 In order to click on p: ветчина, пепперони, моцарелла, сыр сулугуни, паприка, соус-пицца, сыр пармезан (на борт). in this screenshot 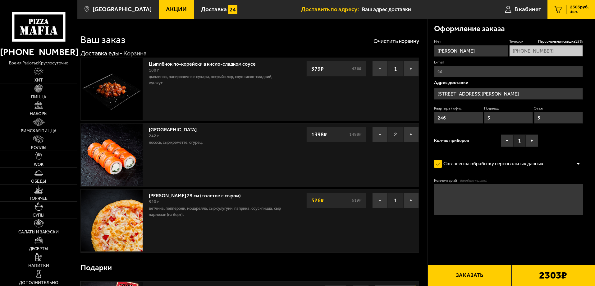, I will do `click(218, 211)`.